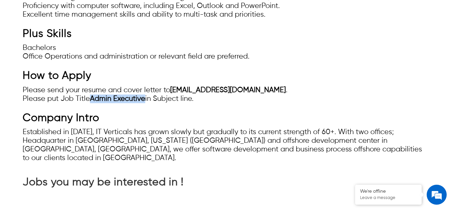 The width and height of the screenshot is (450, 208). I want to click on div: Minimize live chat window, so click(117, 11).